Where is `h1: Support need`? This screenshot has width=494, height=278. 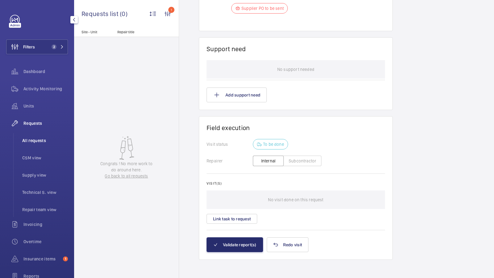
h1: Support need is located at coordinates (226, 49).